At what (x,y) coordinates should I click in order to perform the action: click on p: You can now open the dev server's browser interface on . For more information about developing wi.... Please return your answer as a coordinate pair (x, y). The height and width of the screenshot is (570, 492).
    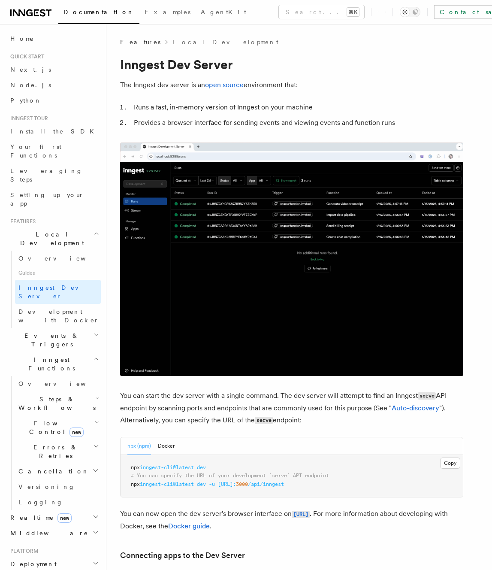
    Looking at the image, I should click on (292, 520).